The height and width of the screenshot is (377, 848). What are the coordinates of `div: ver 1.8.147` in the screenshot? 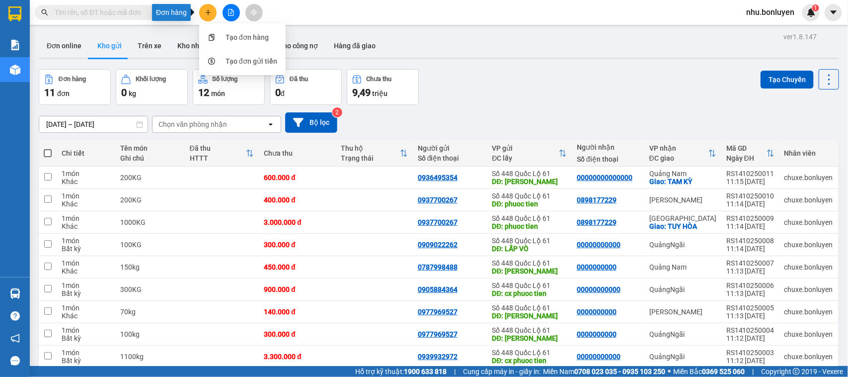 It's located at (800, 37).